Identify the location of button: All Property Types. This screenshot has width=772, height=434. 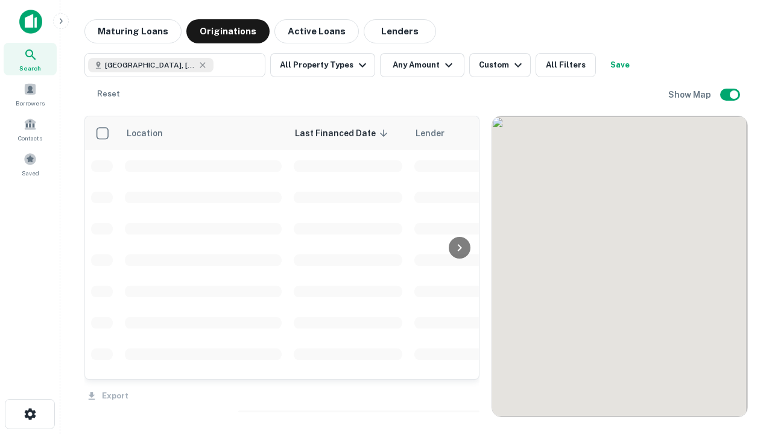
(323, 65).